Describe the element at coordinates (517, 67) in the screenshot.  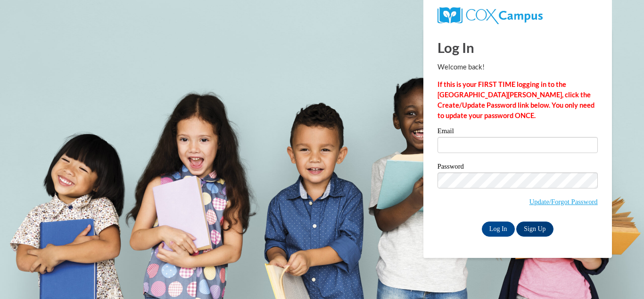
I see `p: Welcome back!` at that location.